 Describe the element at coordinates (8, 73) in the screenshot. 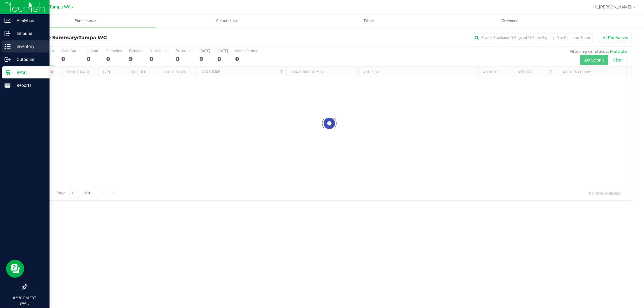

I see `inline-svg: Retail` at that location.